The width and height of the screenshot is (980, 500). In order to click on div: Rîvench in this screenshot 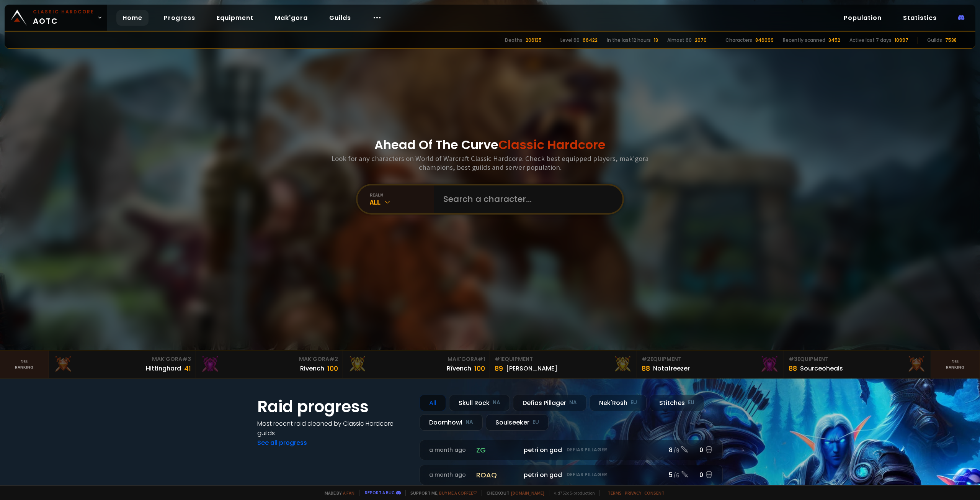, I will do `click(459, 368)`.